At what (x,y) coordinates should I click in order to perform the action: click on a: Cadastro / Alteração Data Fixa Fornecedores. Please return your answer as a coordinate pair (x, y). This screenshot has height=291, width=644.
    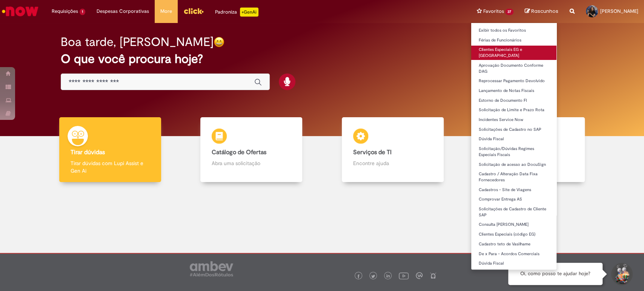
    Looking at the image, I should click on (514, 177).